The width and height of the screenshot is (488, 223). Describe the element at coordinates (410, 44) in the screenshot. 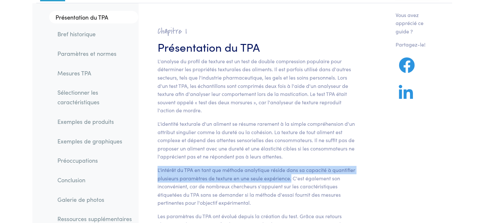

I see `font: Partagez-le!` at that location.